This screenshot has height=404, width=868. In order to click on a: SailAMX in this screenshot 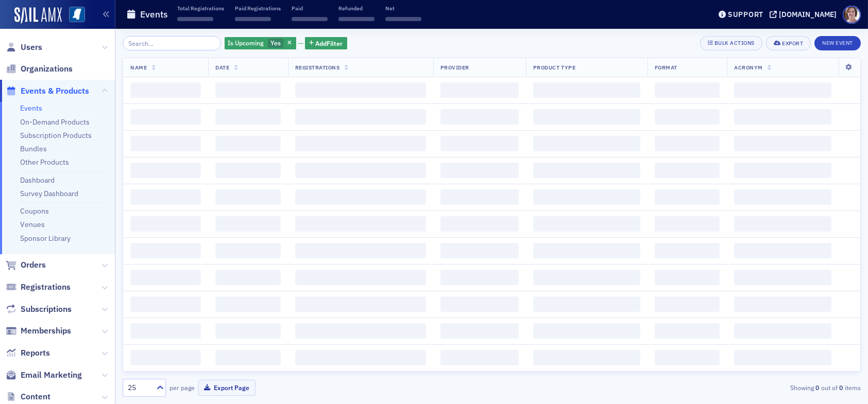, I will do `click(38, 16)`.